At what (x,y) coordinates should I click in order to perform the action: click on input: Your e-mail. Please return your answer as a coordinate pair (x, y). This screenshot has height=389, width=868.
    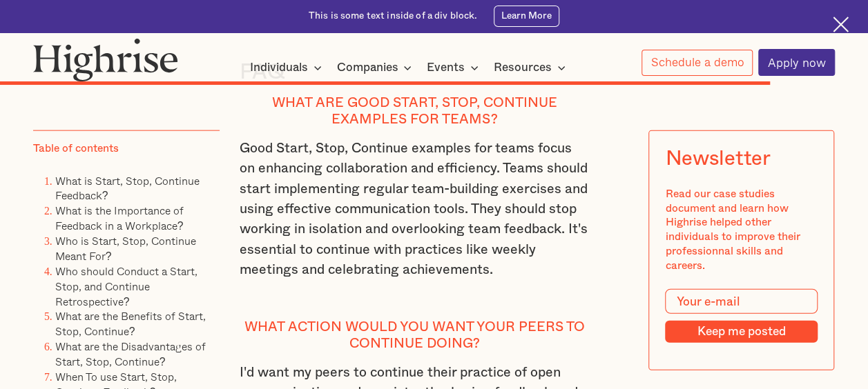
    Looking at the image, I should click on (741, 301).